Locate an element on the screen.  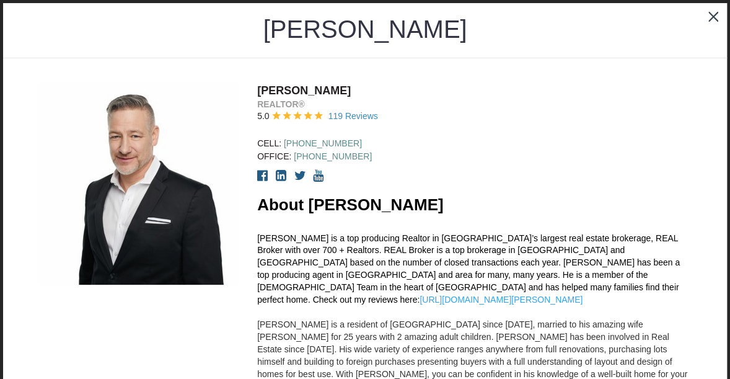
img: 3 of 5 stars is located at coordinates (298, 115).